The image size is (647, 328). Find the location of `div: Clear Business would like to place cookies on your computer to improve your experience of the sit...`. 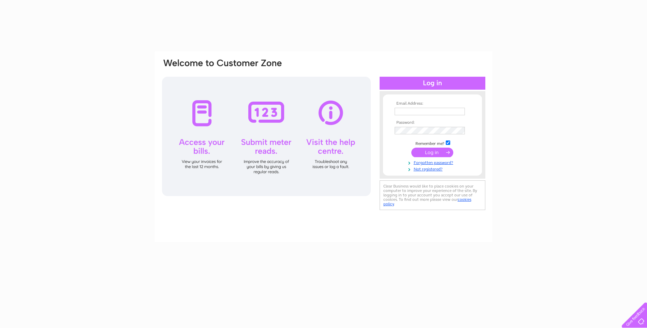

div: Clear Business would like to place cookies on your computer to improve your experience of the sit... is located at coordinates (432, 195).